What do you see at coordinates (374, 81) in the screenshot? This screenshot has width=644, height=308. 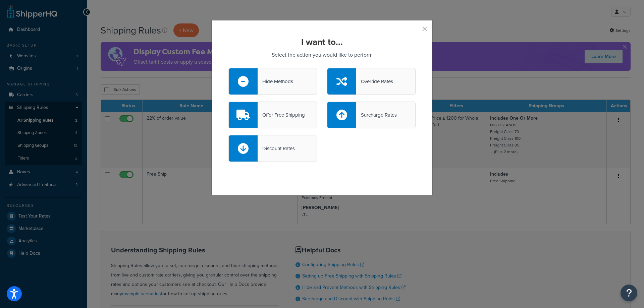 I see `div: Override Rates` at bounding box center [374, 81].